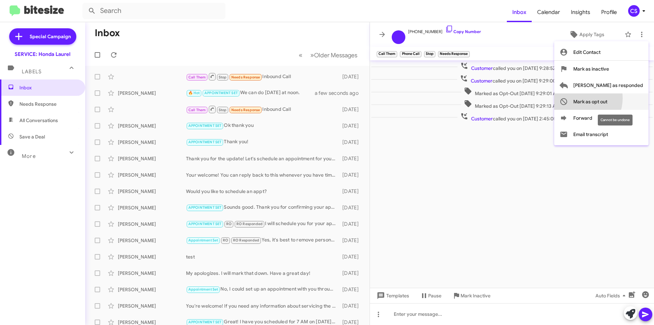  Describe the element at coordinates (601, 118) in the screenshot. I see `button: Forward` at that location.